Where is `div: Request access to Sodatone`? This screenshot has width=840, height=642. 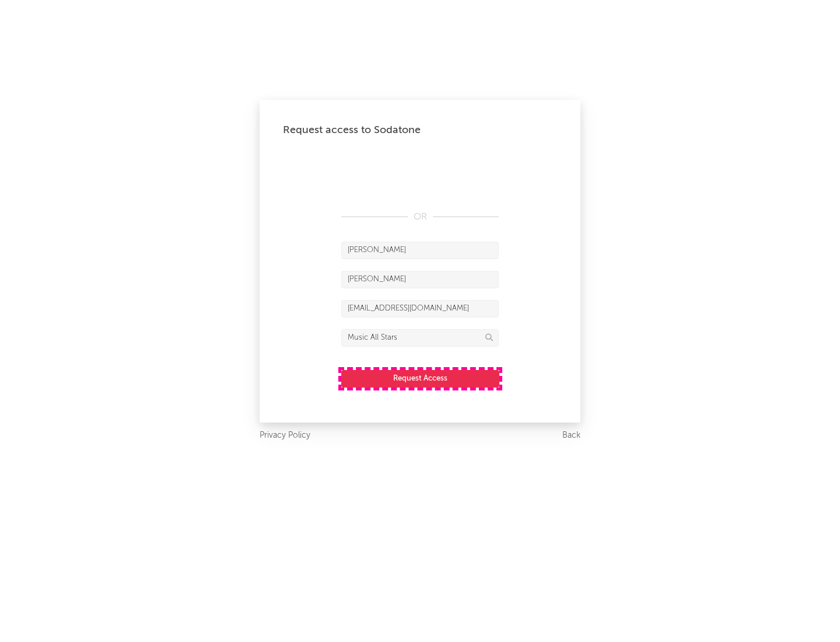 div: Request access to Sodatone is located at coordinates (420, 130).